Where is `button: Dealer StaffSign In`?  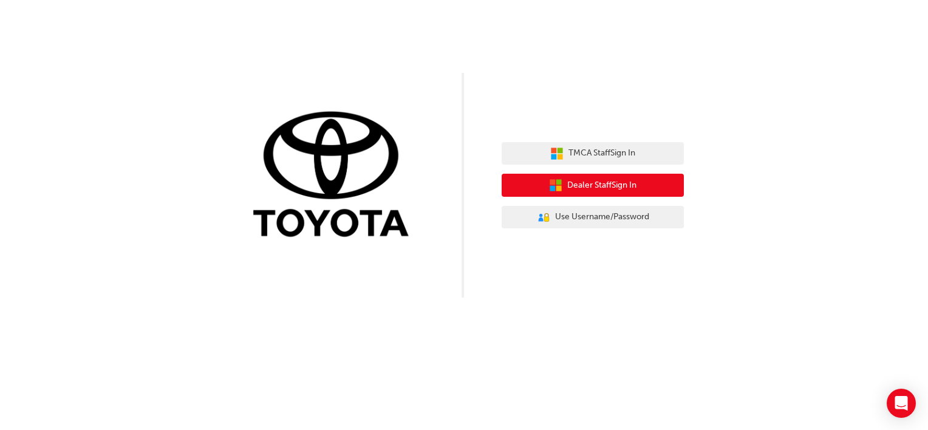 button: Dealer StaffSign In is located at coordinates (593, 185).